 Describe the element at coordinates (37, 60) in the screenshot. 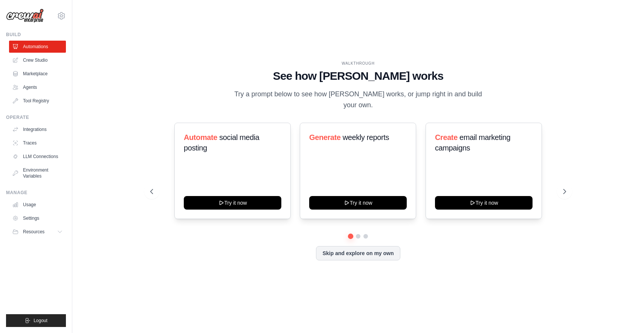

I see `a: Crew Studio` at that location.